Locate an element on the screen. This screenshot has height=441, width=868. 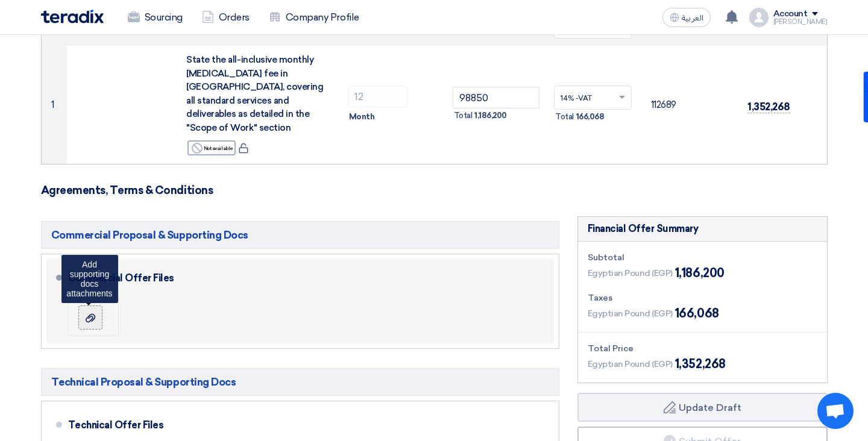
h5: Technical Proposal & Supporting Docs is located at coordinates (300, 382).